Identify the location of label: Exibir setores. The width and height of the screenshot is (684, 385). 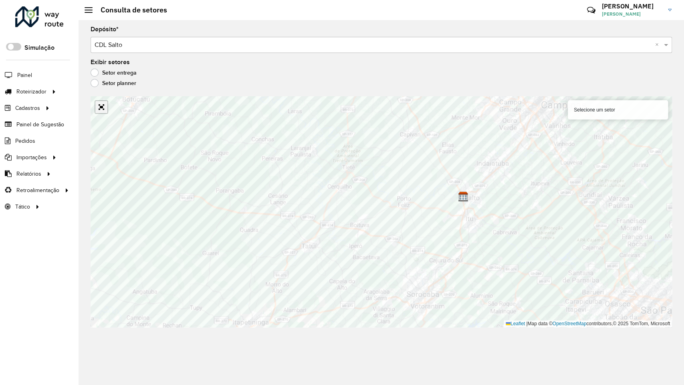
(110, 62).